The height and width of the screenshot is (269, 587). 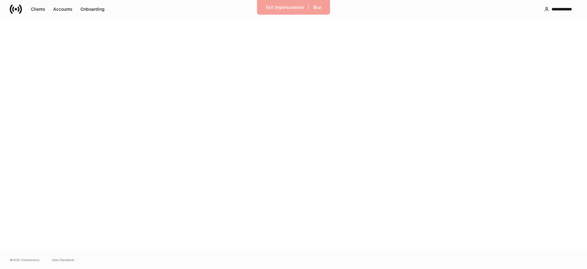 What do you see at coordinates (92, 9) in the screenshot?
I see `button: Onboarding` at bounding box center [92, 9].